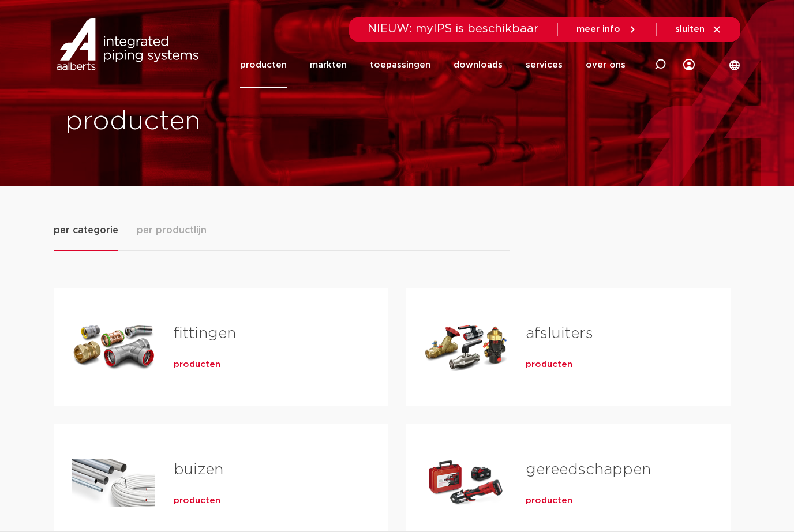  What do you see at coordinates (86, 230) in the screenshot?
I see `span: per categorie` at bounding box center [86, 230].